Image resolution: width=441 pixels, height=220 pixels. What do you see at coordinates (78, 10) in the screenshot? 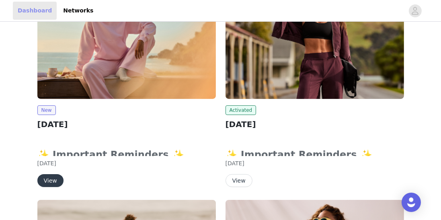
I see `a: Networks` at bounding box center [78, 10].